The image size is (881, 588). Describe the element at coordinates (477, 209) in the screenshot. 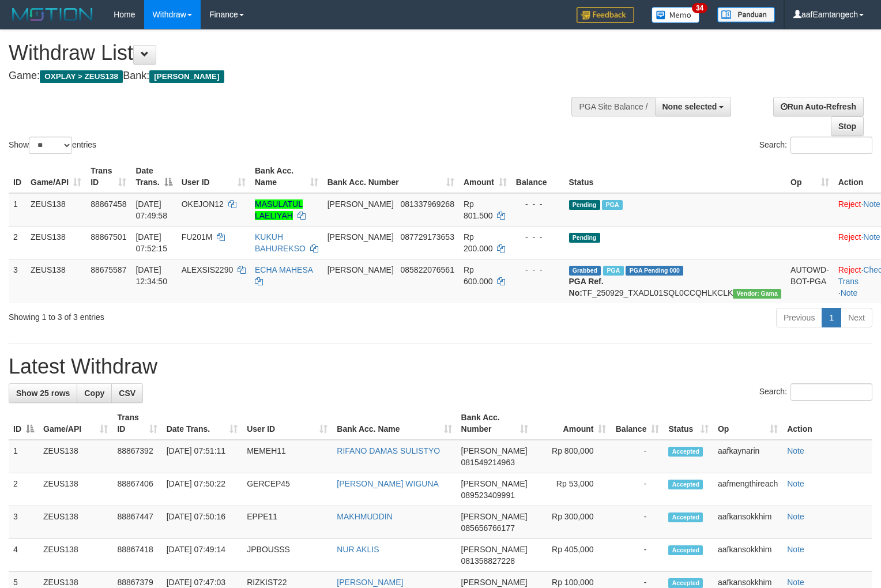

I see `span: Rp 801.500` at that location.